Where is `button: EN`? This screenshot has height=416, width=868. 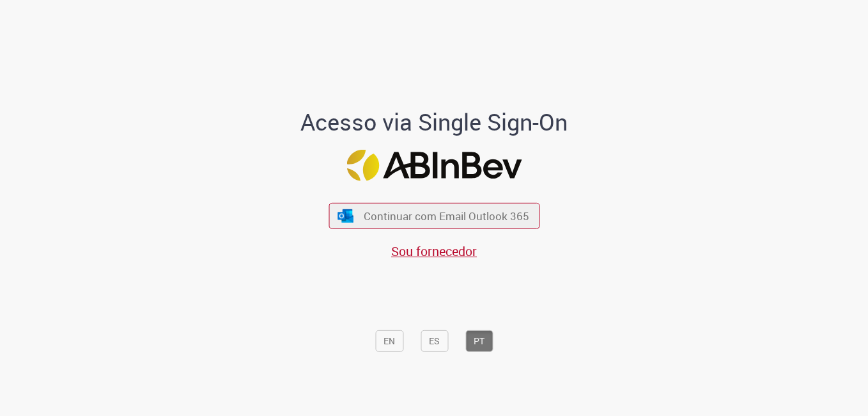 button: EN is located at coordinates (389, 341).